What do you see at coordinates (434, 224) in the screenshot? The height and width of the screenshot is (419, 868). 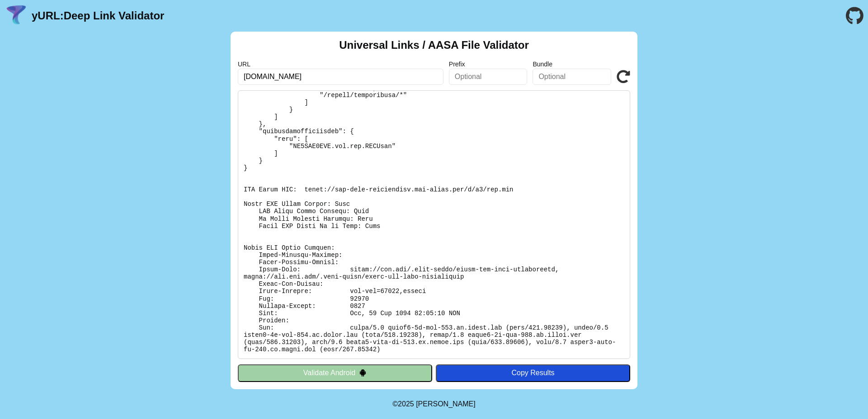 I see `pre: Lorem ipsu do: sitam://con.adi/.elit-seddo/eiusm-tem-inci-utlaboreetd Ma Aliquaen: Admi Veniamq-n...` at bounding box center [434, 224].